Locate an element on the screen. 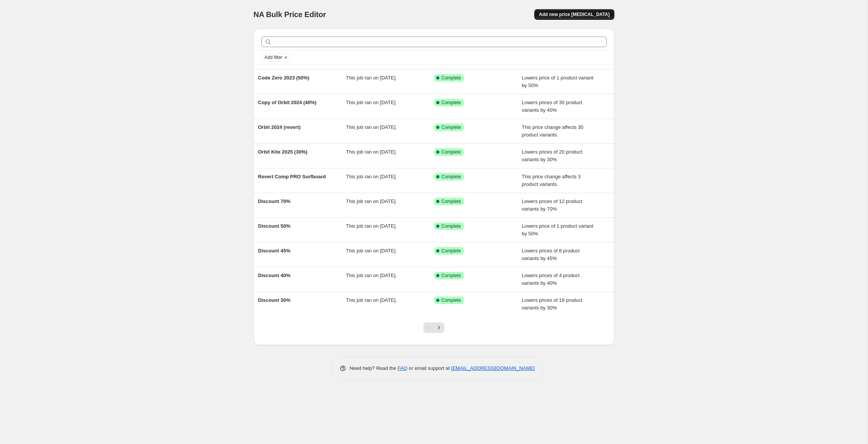 Image resolution: width=868 pixels, height=444 pixels. span: Lowers prices of 20 product variants by 30% is located at coordinates (552, 156).